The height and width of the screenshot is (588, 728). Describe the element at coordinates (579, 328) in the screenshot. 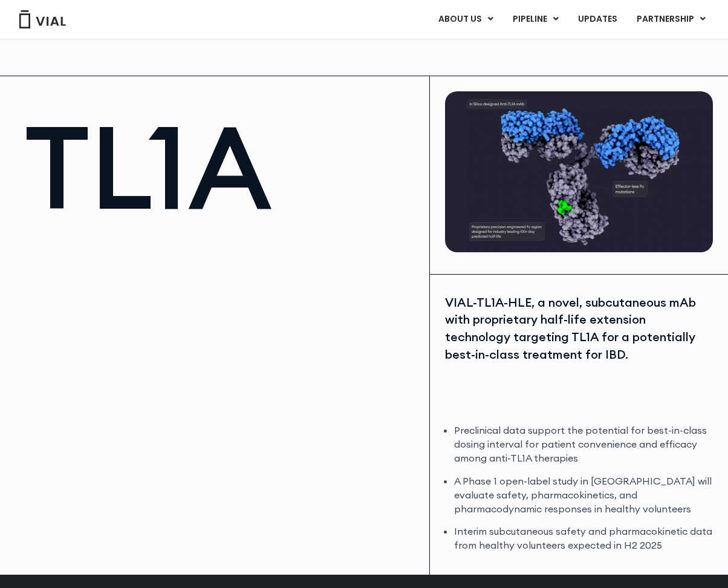

I see `div: VIAL-TL1A-HLE, a novel, subcutaneous mAb with proprietary half-life extension technology targetin...` at that location.